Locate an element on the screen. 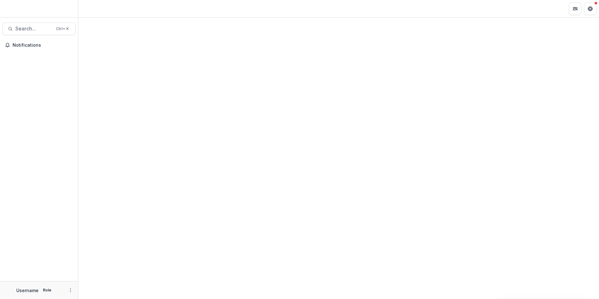 Image resolution: width=599 pixels, height=299 pixels. button: Notifications is located at coordinates (39, 45).